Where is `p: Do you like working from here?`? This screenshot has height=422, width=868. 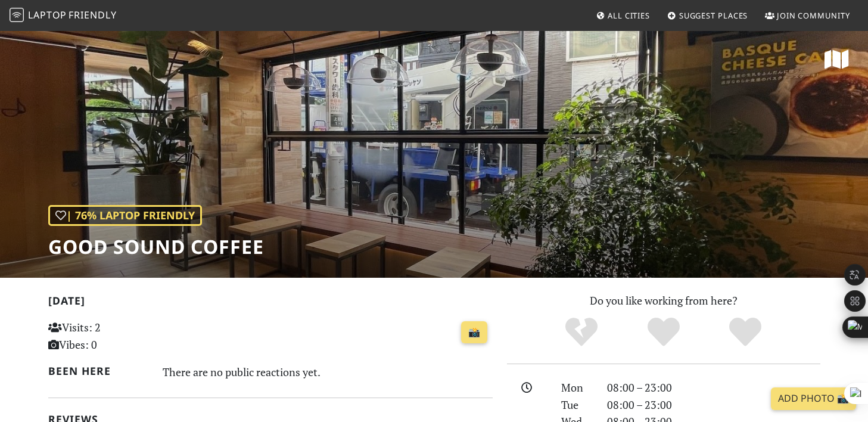 p: Do you like working from here? is located at coordinates (664, 300).